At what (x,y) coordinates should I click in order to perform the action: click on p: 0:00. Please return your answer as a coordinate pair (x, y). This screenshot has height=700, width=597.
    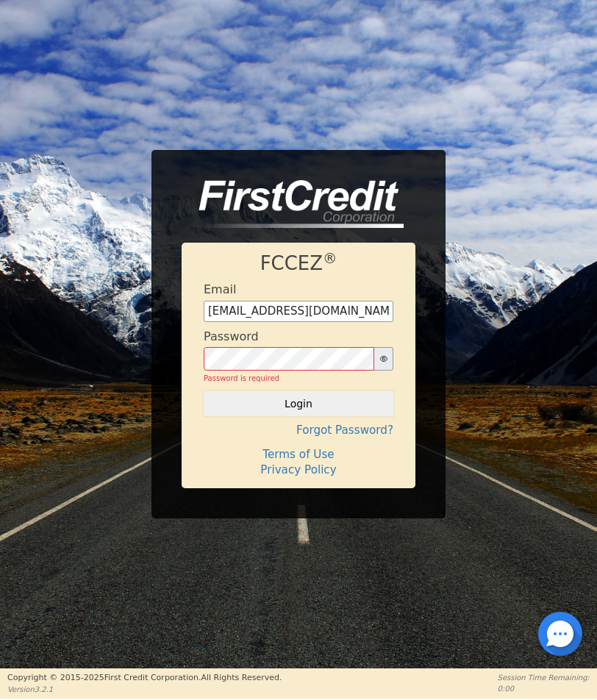
    Looking at the image, I should click on (543, 689).